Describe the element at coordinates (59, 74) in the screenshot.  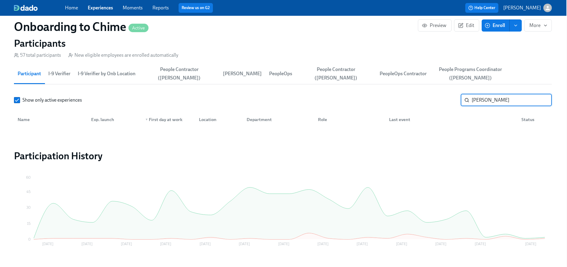
I see `span: I-9 Verifier` at that location.